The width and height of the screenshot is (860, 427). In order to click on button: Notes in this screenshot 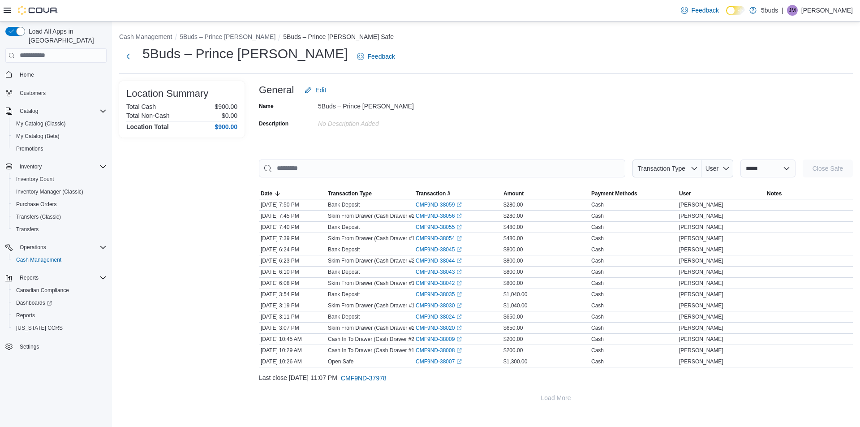, I will do `click(809, 194)`.